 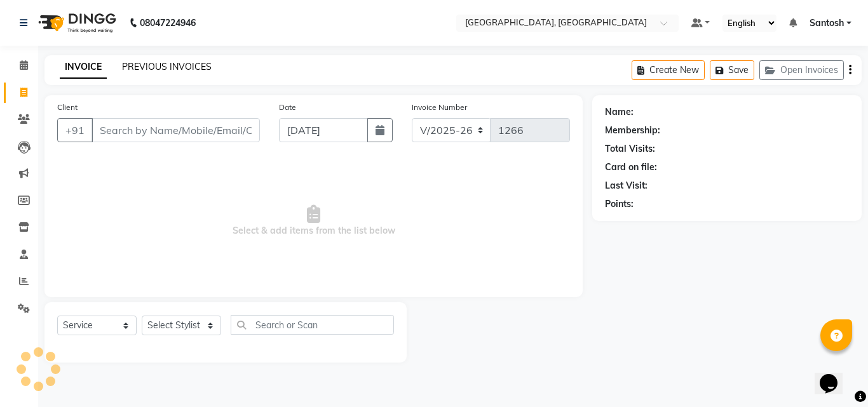 I want to click on span: Santosh, so click(x=827, y=23).